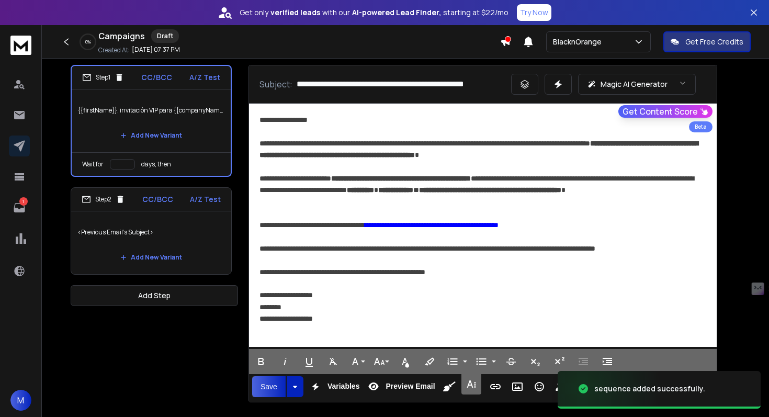  What do you see at coordinates (665, 111) in the screenshot?
I see `button: Get Content Score` at bounding box center [665, 111].